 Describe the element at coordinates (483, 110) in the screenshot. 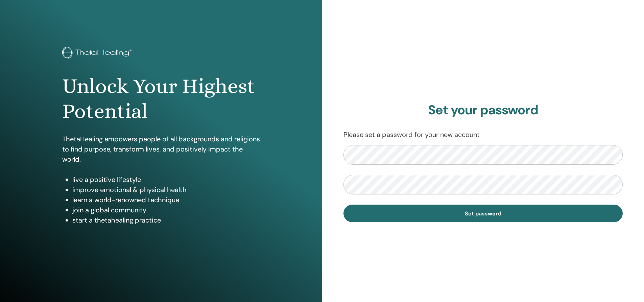

I see `h2: Set your password` at that location.